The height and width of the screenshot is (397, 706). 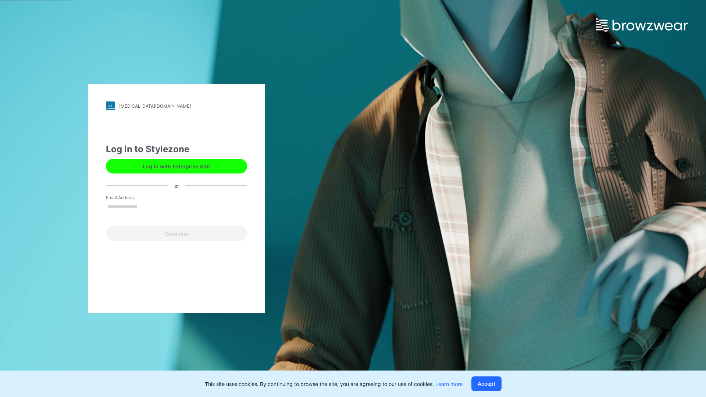 I want to click on img: stylezone-logo.562084cfcfab977791bfbf7441f1a819.svg, so click(x=110, y=106).